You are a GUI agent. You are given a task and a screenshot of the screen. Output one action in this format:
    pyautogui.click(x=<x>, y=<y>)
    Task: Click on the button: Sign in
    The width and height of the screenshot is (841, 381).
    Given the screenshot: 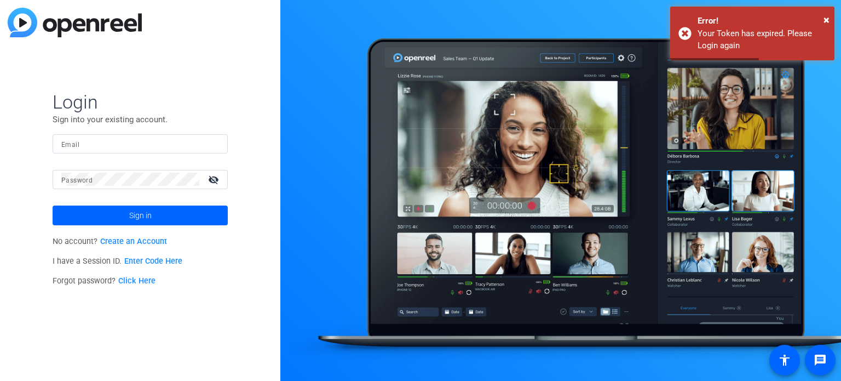 What is the action you would take?
    pyautogui.click(x=140, y=215)
    